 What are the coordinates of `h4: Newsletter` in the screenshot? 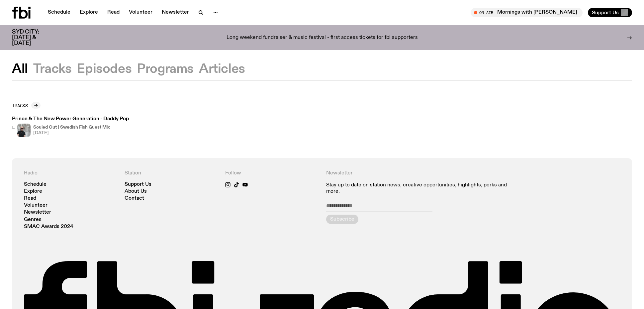 It's located at (423, 173).